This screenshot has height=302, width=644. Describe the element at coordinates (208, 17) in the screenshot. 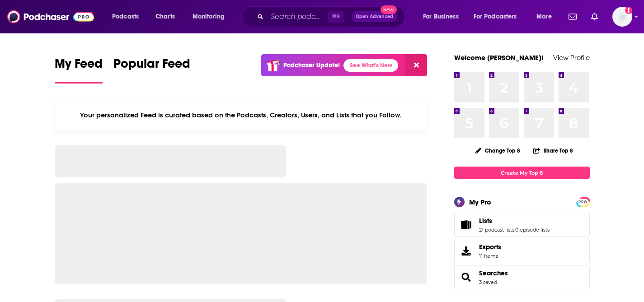

I see `span: Monitoring` at that location.